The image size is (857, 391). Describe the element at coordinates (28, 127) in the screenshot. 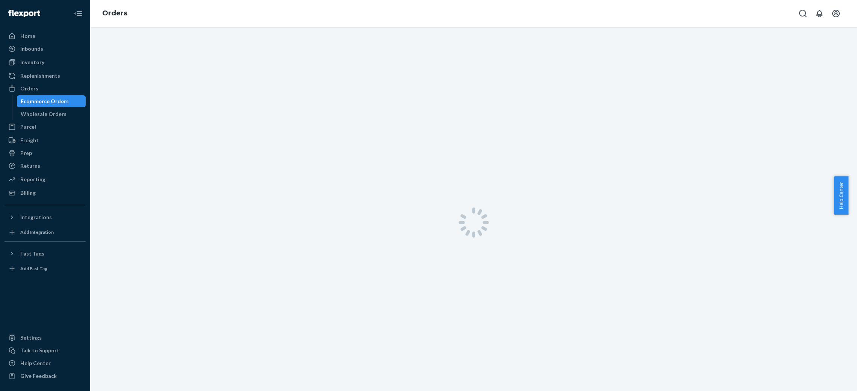

I see `div: Parcel` at that location.